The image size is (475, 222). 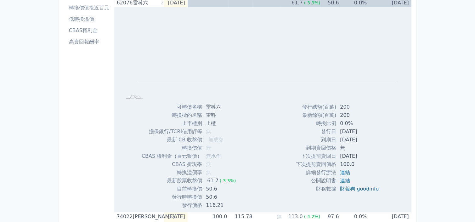 I want to click on li: 轉換價值接近百元, so click(x=89, y=8).